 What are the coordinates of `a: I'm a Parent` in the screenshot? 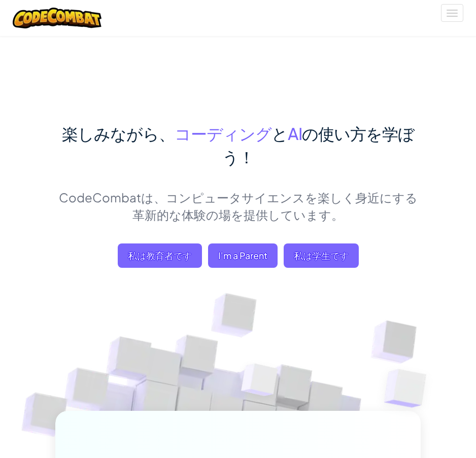 It's located at (242, 256).